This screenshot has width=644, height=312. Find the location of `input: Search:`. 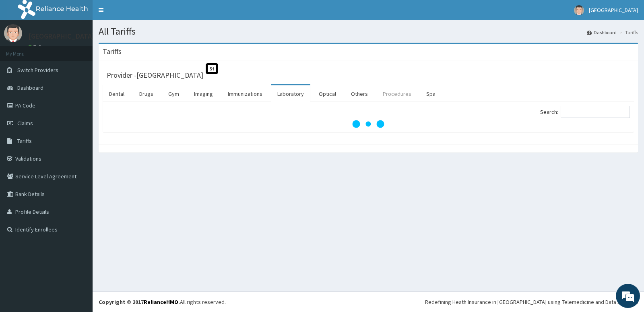

input: Search: is located at coordinates (595, 112).